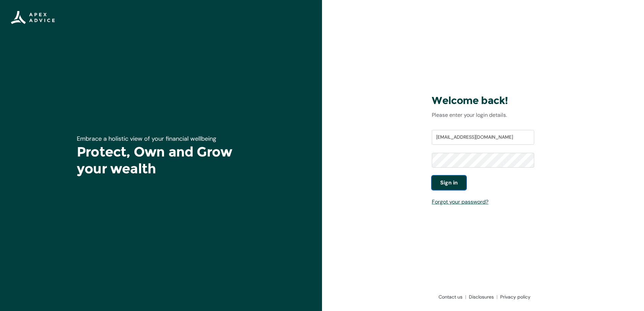  I want to click on a: Disclosures, so click(482, 297).